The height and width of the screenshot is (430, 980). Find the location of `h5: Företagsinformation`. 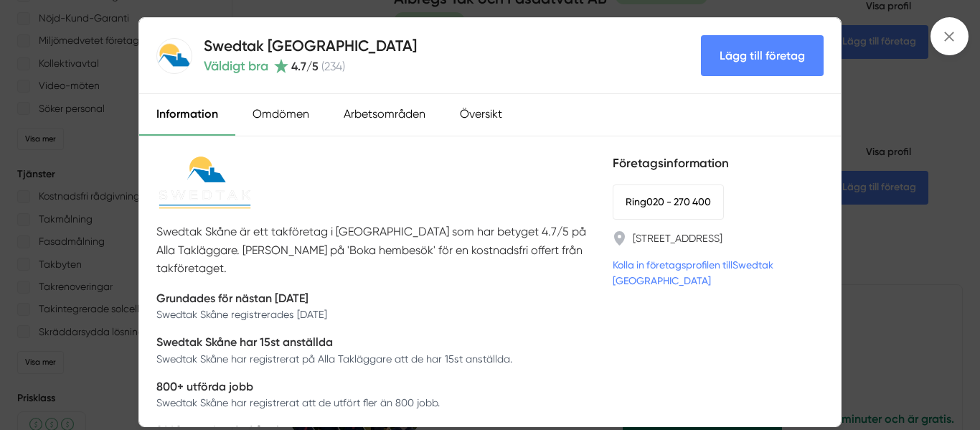

h5: Företagsinformation is located at coordinates (718, 163).